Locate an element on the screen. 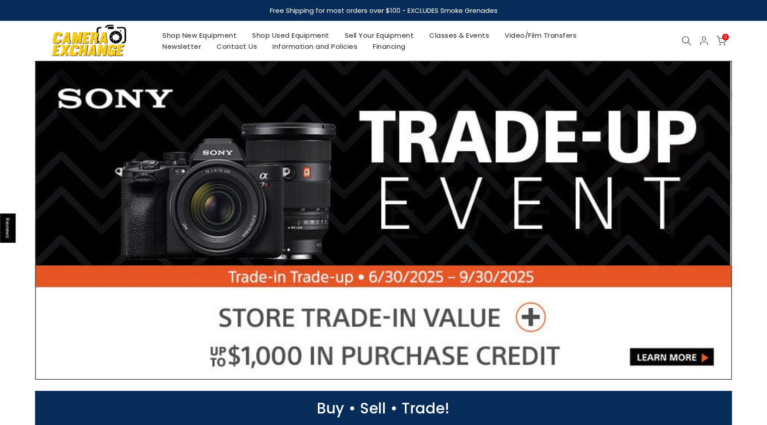 This screenshot has width=767, height=425. strong: Free Shipping for most orders over $100 - EXCLUDES Smoke Grenades is located at coordinates (384, 10).